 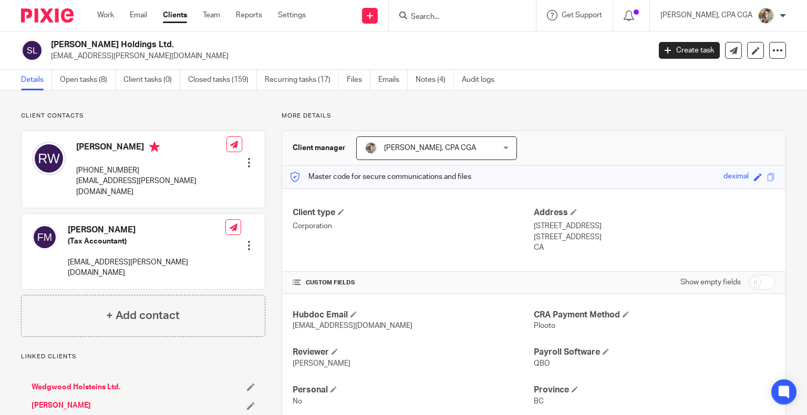 I want to click on h4: + Add contact, so click(x=143, y=316).